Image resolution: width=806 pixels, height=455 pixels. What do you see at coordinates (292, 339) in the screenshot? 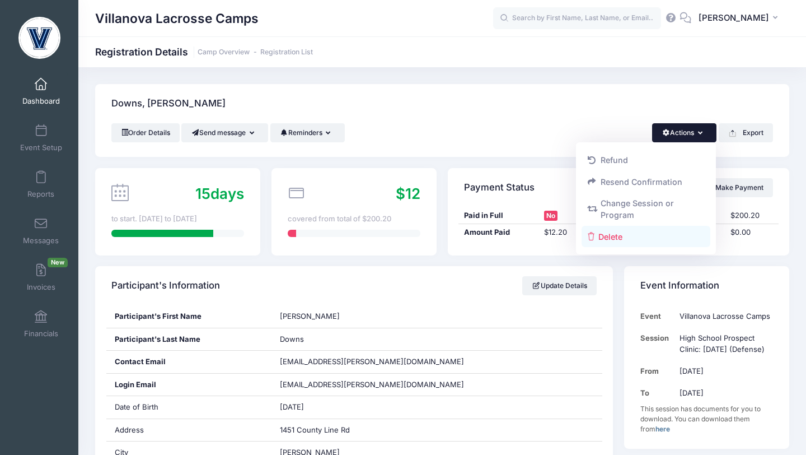
I see `span: Downs` at bounding box center [292, 339].